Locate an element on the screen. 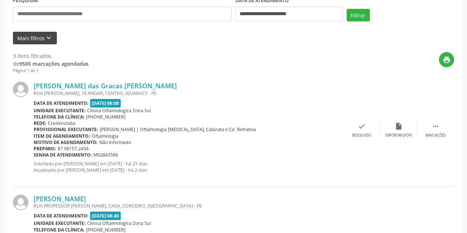  b: Preparo: is located at coordinates (45, 148).